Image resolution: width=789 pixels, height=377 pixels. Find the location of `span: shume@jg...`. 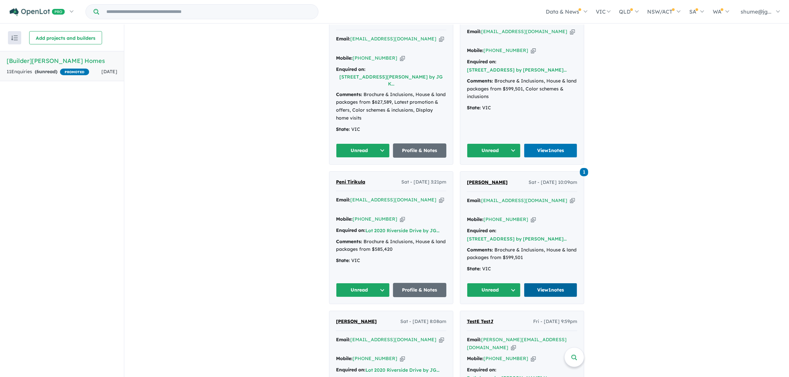

span: shume@jg... is located at coordinates (756, 12).